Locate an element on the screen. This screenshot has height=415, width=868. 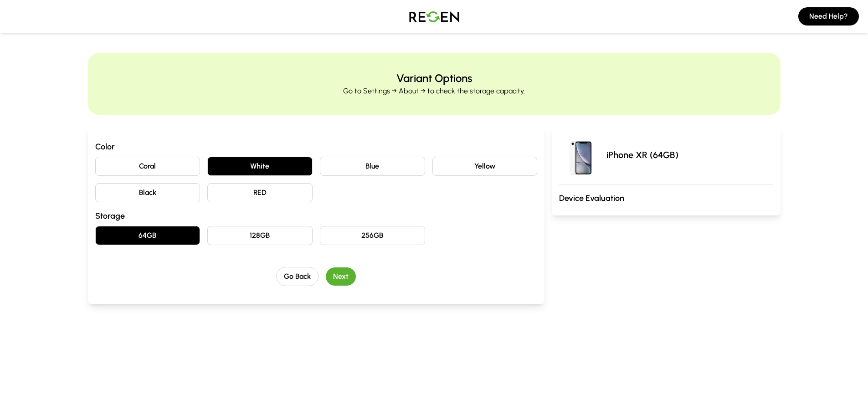
h3: Storage is located at coordinates (316, 216).